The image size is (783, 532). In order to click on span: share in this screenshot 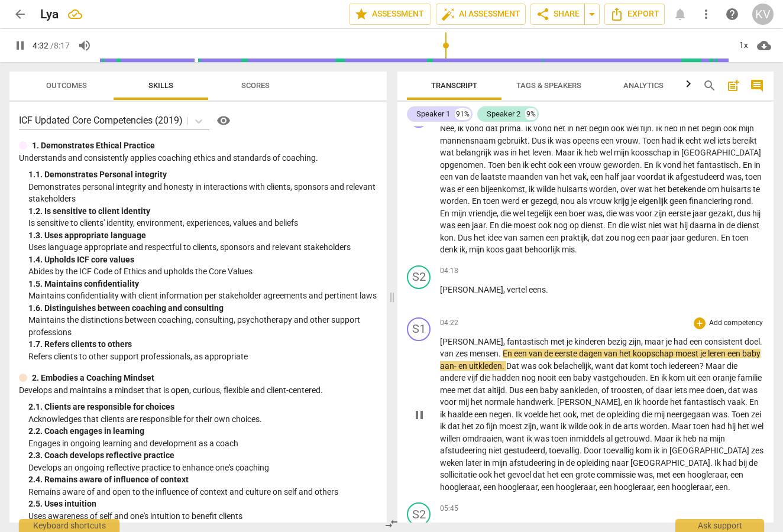, I will do `click(543, 15)`.